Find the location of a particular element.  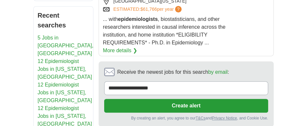

a: Privacy Notice is located at coordinates (224, 118).